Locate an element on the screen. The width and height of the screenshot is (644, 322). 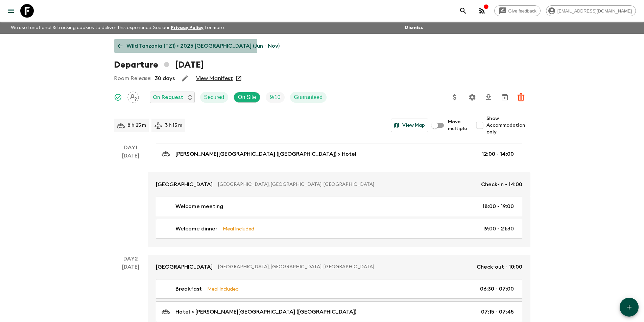
p: 07:15 - 07:45 is located at coordinates (497, 312).